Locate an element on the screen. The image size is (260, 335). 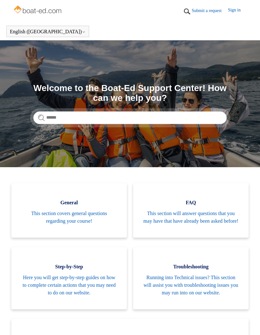
a: Step-by-Step Here you will get step-by-step guides on how to complete certain actions that you ma... is located at coordinates (69, 278).